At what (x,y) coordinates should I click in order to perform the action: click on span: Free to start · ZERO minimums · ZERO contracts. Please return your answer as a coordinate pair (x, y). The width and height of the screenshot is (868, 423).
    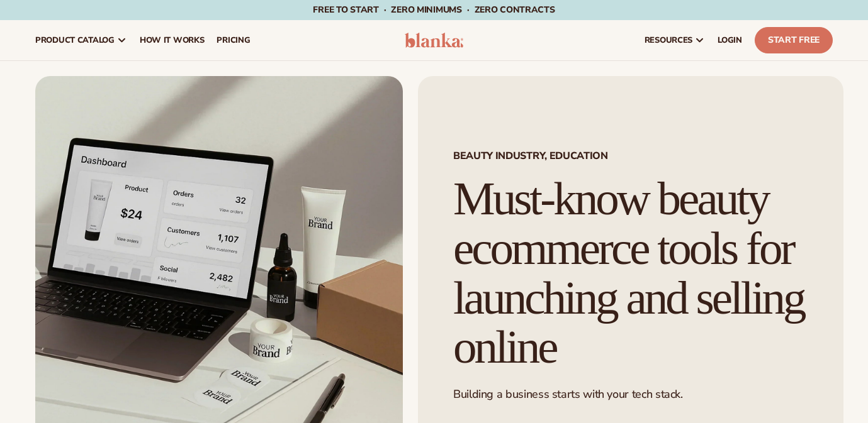
    Looking at the image, I should click on (433, 9).